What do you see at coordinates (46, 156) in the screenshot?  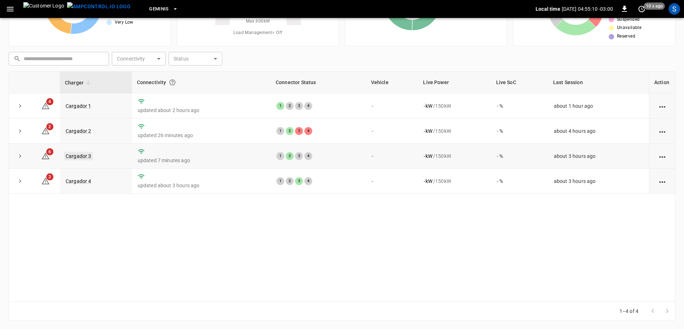 I see `a: 6` at bounding box center [46, 156].